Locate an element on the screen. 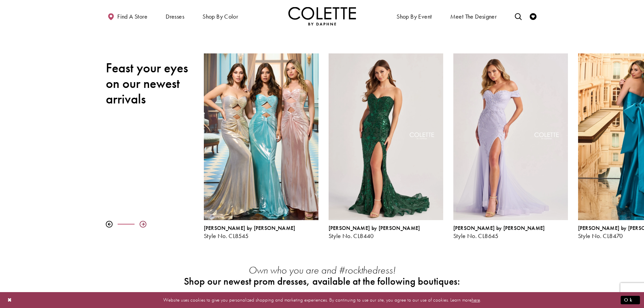 This screenshot has width=644, height=308. a: Find a store is located at coordinates (128, 16).